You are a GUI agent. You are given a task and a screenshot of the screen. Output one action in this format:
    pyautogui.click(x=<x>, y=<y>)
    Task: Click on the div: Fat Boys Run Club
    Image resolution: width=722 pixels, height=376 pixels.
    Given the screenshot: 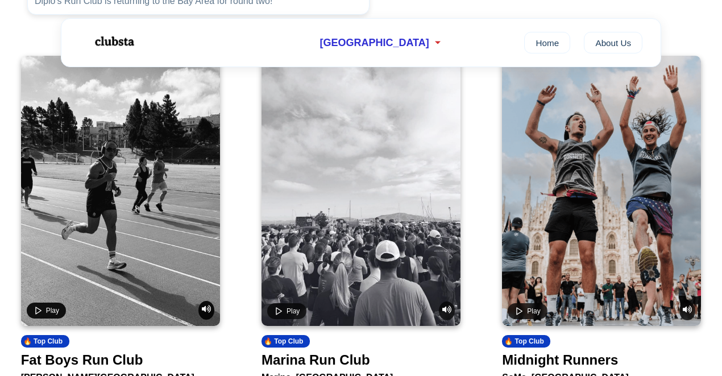 What is the action you would take?
    pyautogui.click(x=82, y=360)
    